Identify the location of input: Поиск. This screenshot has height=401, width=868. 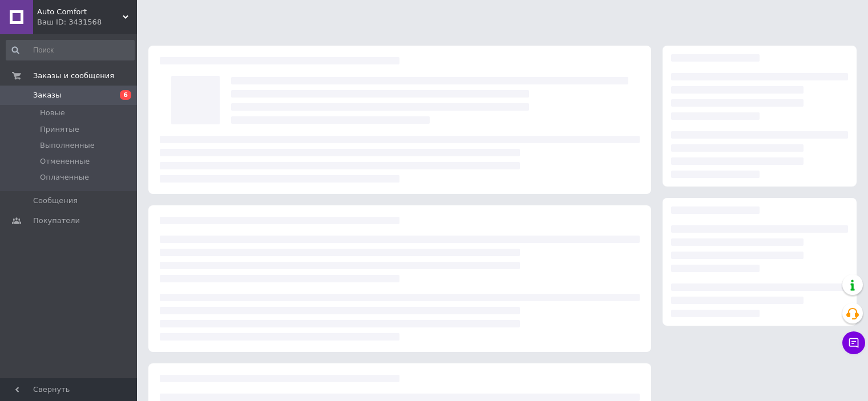
(70, 50).